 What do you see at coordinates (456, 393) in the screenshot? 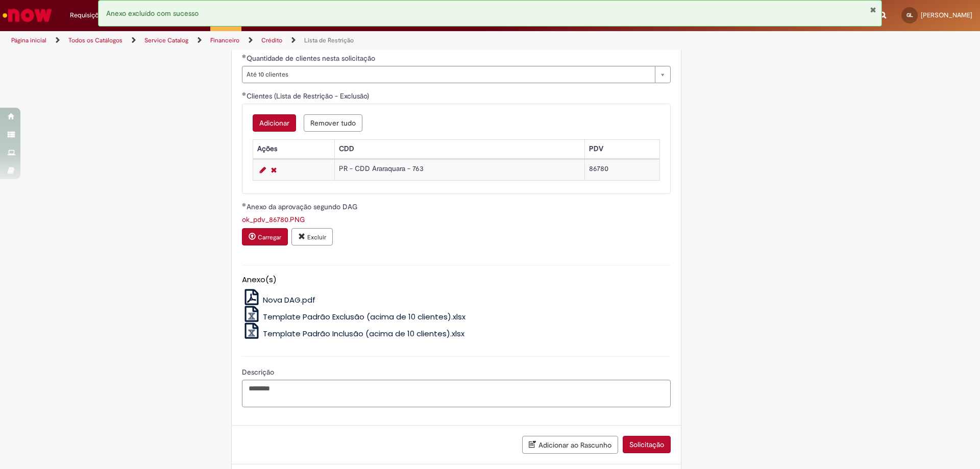
I see `textarea: Descrição` at bounding box center [456, 393].